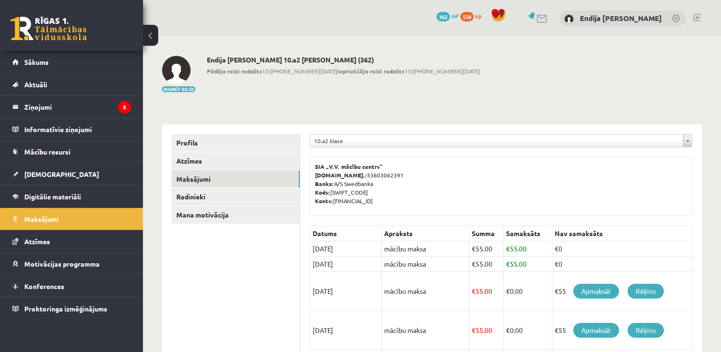  Describe the element at coordinates (78, 219) in the screenshot. I see `legend: Maksājumi` at that location.